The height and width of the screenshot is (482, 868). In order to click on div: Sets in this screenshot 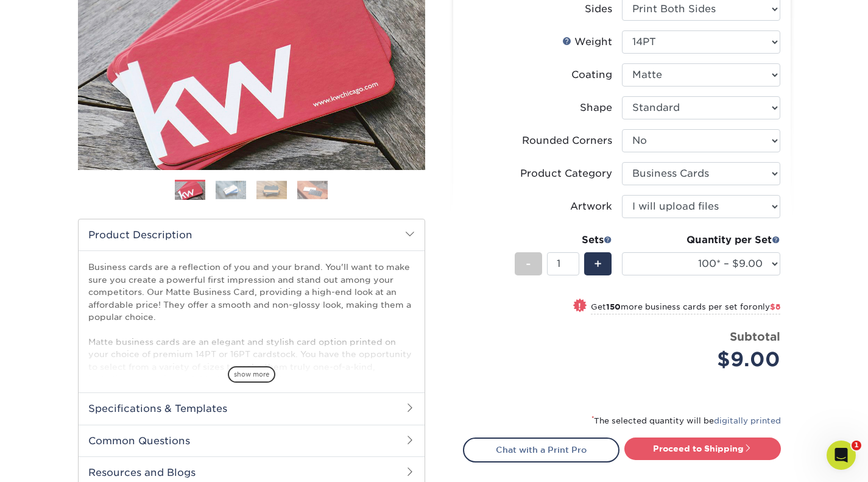, I will do `click(564, 240)`.